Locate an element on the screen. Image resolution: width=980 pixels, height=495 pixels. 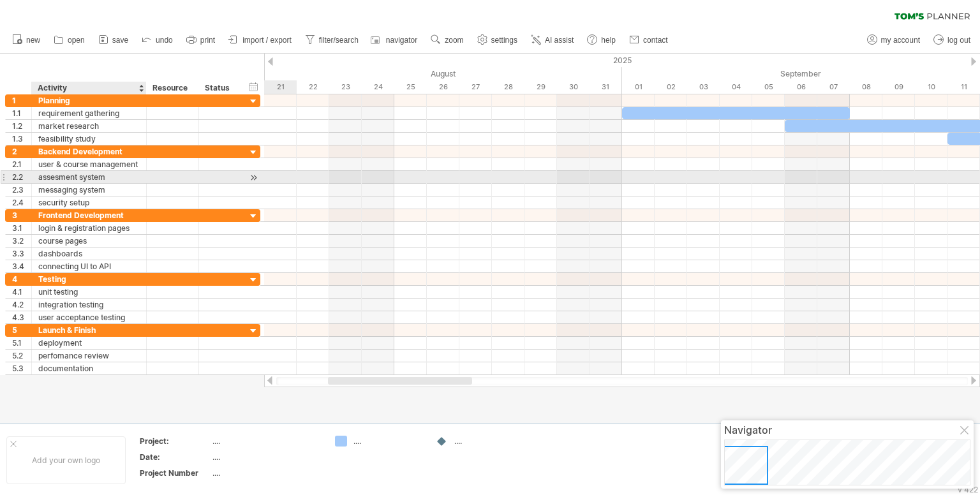
a: log out is located at coordinates (952, 40).